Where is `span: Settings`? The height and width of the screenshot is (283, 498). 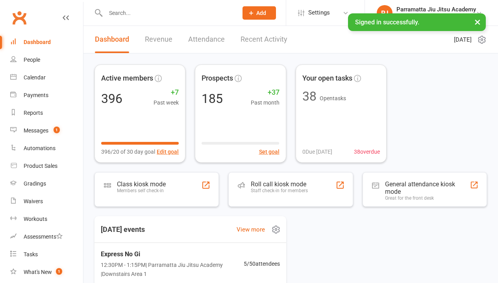
span: Settings is located at coordinates (319, 13).